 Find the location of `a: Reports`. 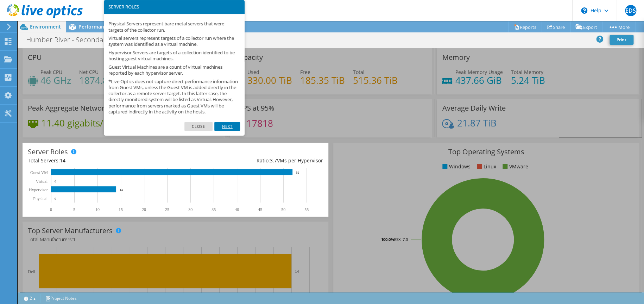

a: Reports is located at coordinates (525, 27).